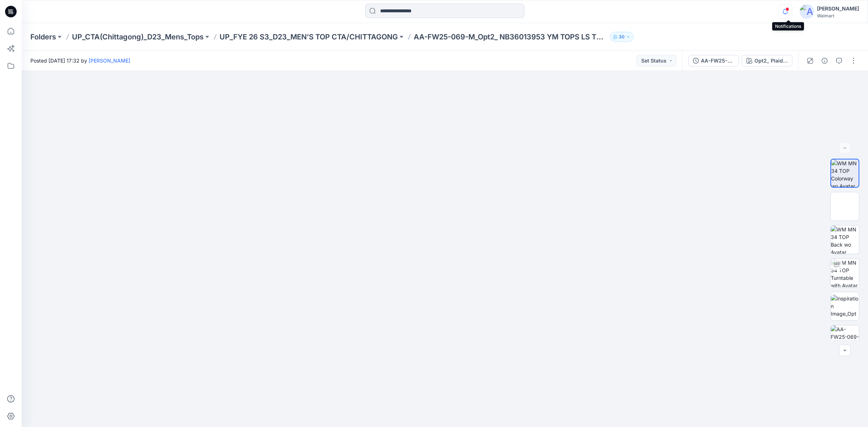  What do you see at coordinates (718, 61) in the screenshot?
I see `div: AA-FW25-069-M NB36013953 YM TOPS LS TEXTURED FLANNEL SHIRT-` at bounding box center [718, 61].